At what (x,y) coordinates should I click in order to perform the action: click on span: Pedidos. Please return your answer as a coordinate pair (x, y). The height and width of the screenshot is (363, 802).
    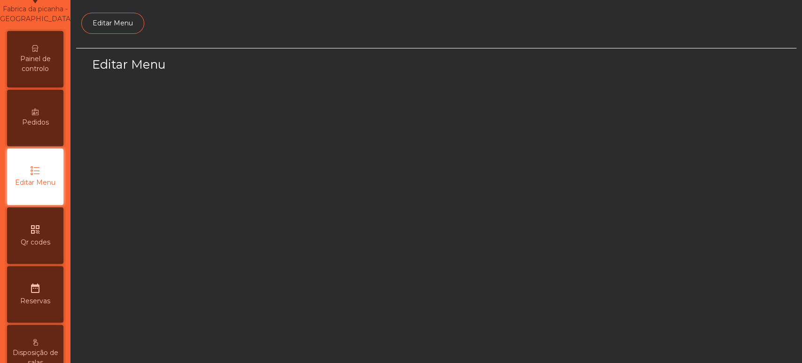
    Looking at the image, I should click on (35, 122).